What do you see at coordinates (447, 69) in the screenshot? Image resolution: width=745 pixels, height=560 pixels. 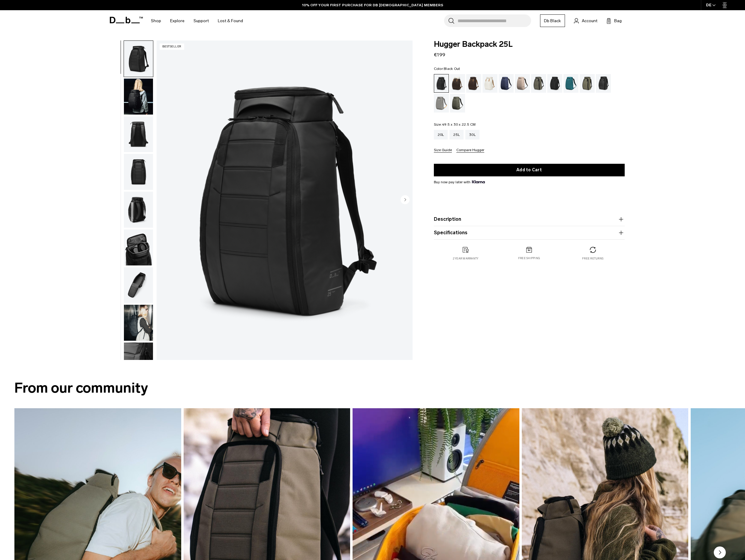 I see `legend: Color:` at bounding box center [447, 69].